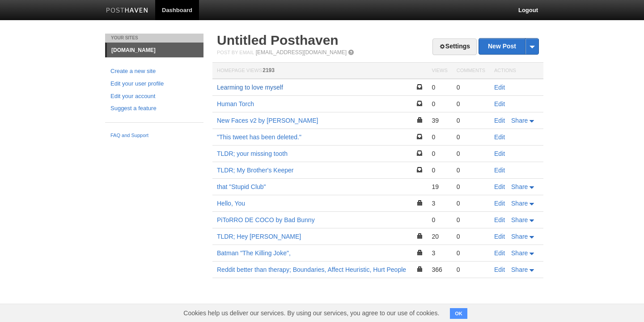 Image resolution: width=644 pixels, height=322 pixels. Describe the element at coordinates (231, 203) in the screenshot. I see `a: Hello, You` at that location.